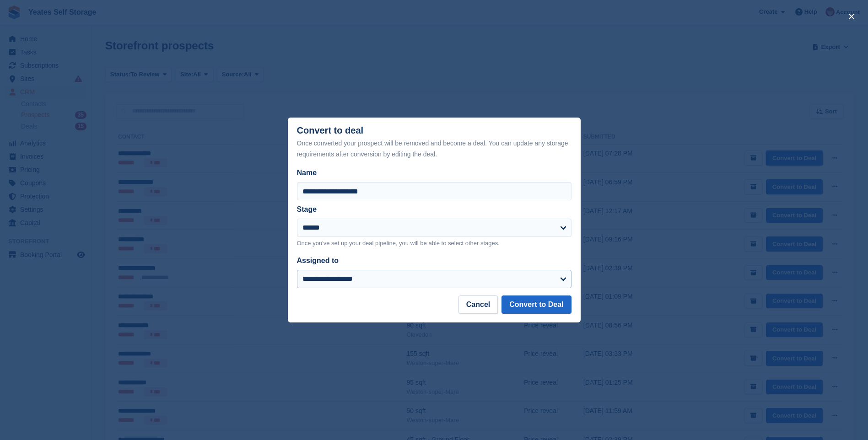 The width and height of the screenshot is (868, 440). Describe the element at coordinates (434, 142) in the screenshot. I see `div: Convert to deal` at that location.